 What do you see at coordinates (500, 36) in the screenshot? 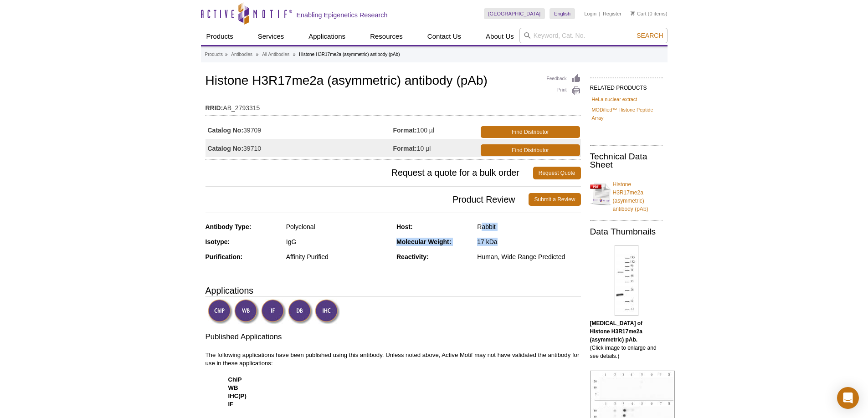
I see `a: About Us` at bounding box center [500, 36].